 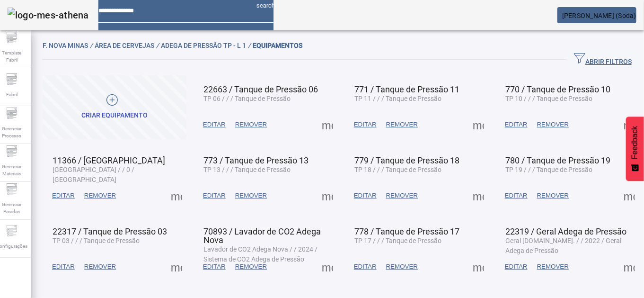 I want to click on span: 780 / Tanque de Pressão 19, so click(x=558, y=160).